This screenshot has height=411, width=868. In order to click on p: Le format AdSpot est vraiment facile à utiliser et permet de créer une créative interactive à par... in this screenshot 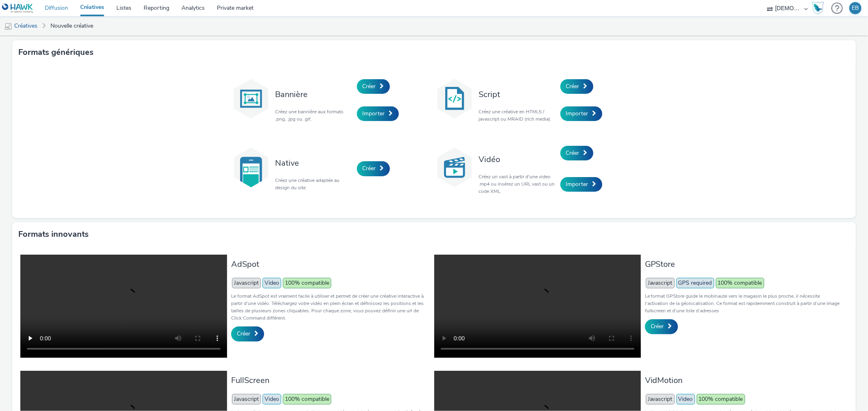, I will do `click(330, 308)`.